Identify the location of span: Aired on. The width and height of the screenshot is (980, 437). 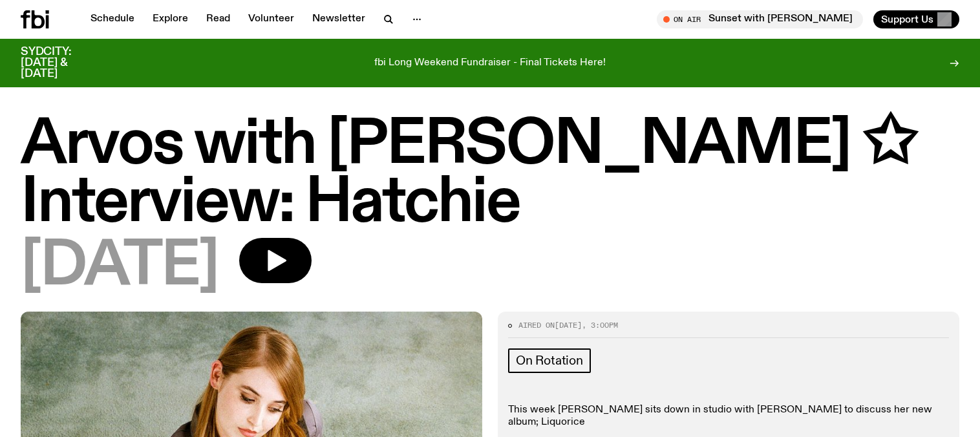
(537, 325).